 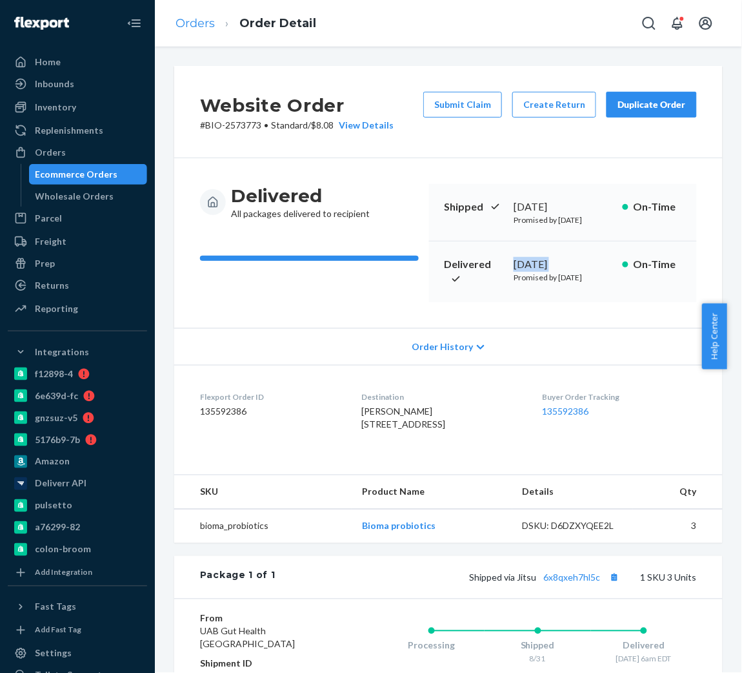 I want to click on div: Freight, so click(x=50, y=241).